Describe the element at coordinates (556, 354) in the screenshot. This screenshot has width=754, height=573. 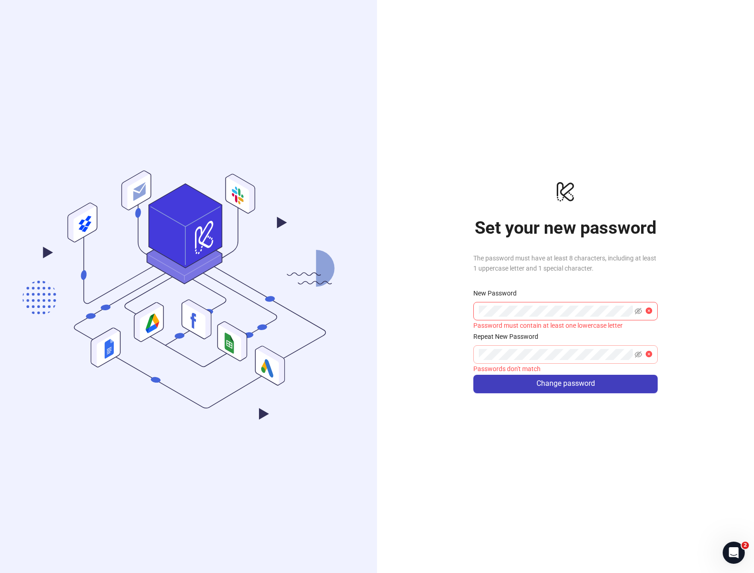
I see `input: Repeat New Password` at that location.